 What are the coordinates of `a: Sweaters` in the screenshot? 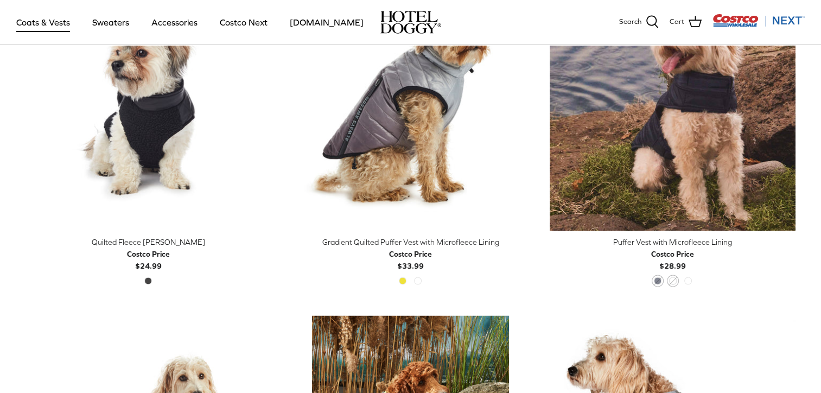 It's located at (111, 22).